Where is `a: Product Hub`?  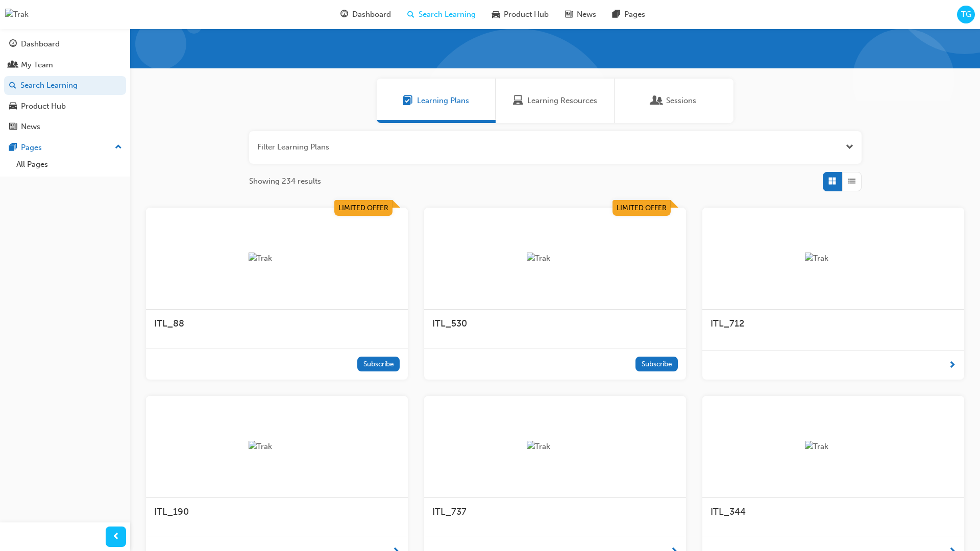 a: Product Hub is located at coordinates (65, 106).